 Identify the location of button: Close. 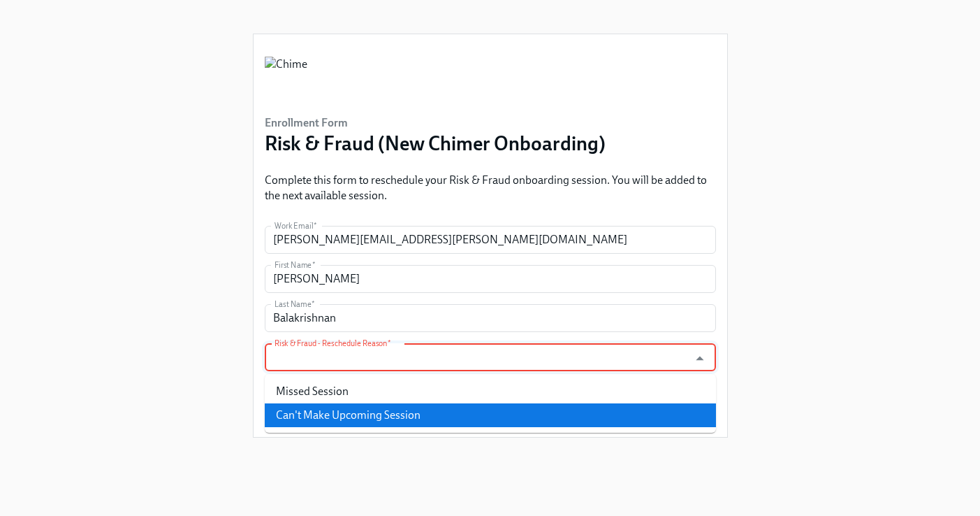
(699, 358).